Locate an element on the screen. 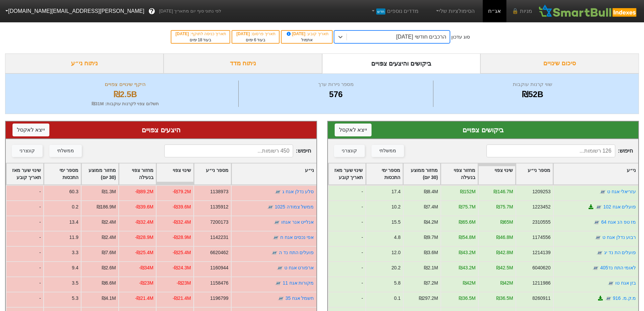  div: ניתוח מדד is located at coordinates (243, 63).